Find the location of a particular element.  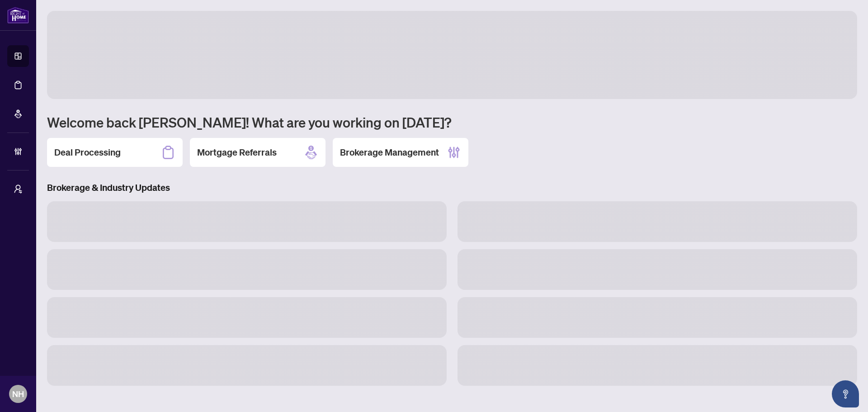

span: user-switch is located at coordinates (18, 189).